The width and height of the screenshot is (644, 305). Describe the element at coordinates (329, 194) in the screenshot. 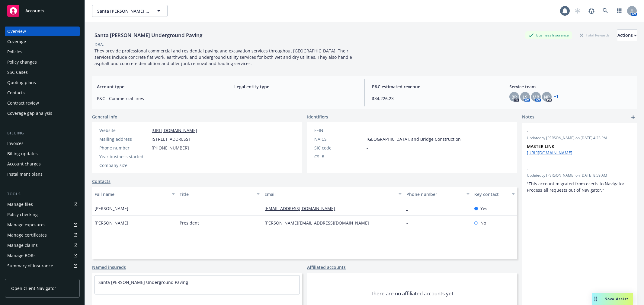

I see `div: Email` at that location.